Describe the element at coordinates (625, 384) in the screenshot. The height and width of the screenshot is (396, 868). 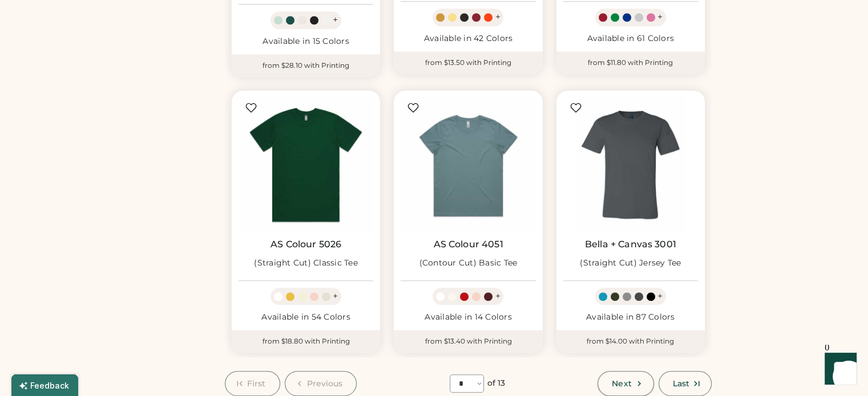
I see `button: Next` at that location.